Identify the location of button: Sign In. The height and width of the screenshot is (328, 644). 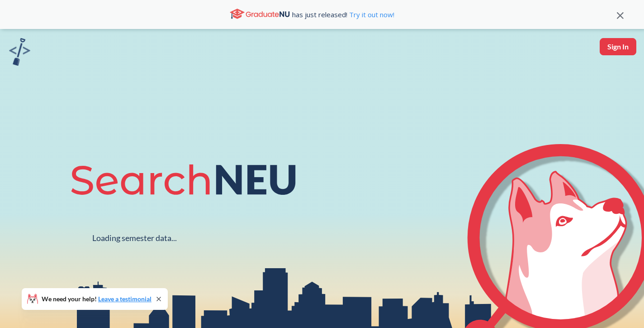
(618, 47).